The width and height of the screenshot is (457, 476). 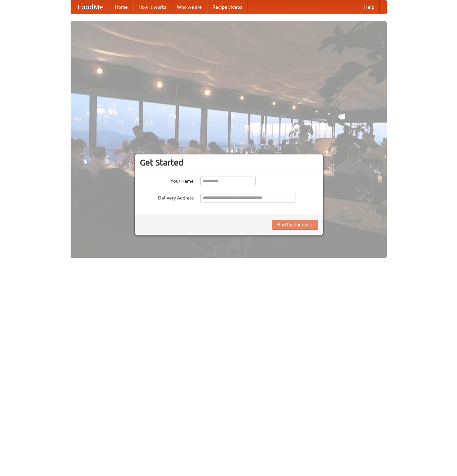 What do you see at coordinates (295, 224) in the screenshot?
I see `button: Find Restaurants!` at bounding box center [295, 224].